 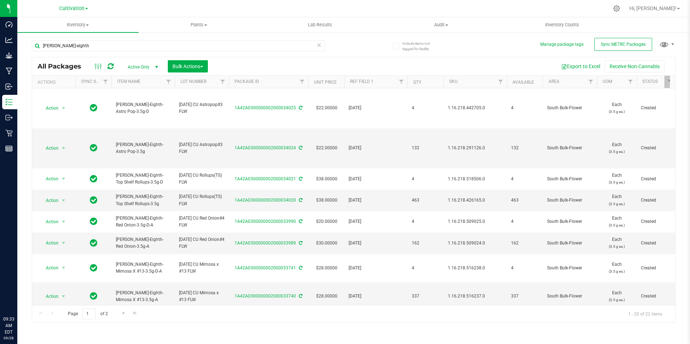 I want to click on span: Inventory Counts, so click(x=562, y=25).